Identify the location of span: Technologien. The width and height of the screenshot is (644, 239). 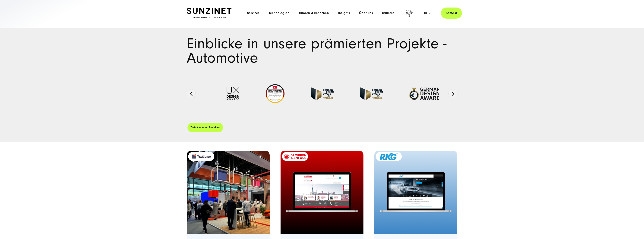
(279, 13).